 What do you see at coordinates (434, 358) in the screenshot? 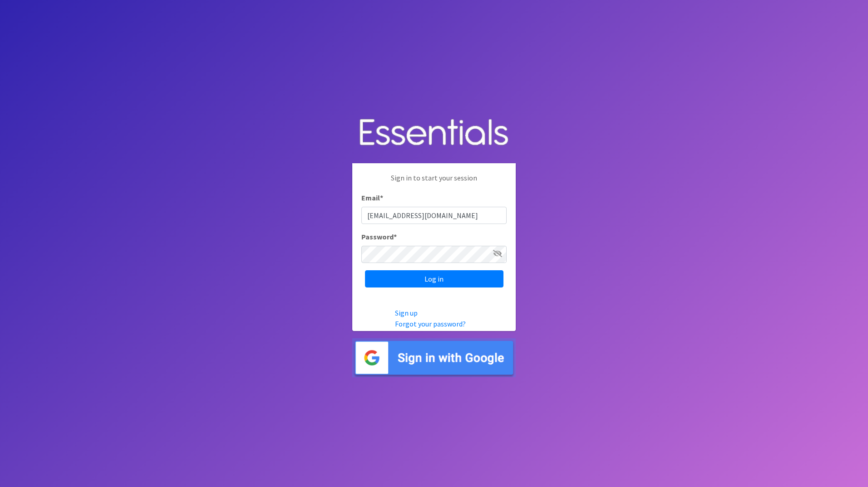
I see `img: Sign in with Google` at bounding box center [434, 358].